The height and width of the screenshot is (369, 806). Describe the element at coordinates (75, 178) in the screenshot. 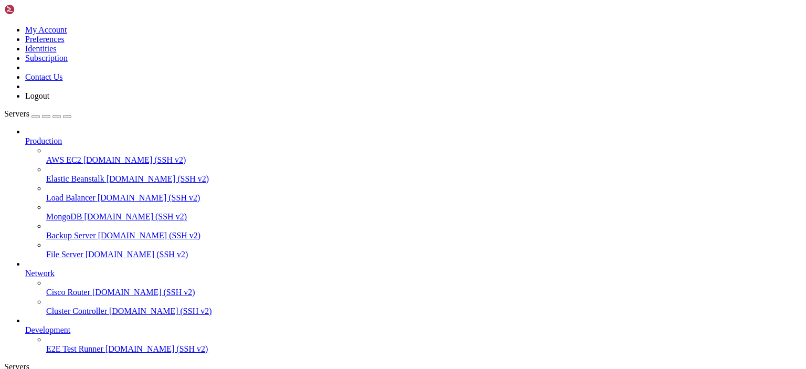

I see `span: Elastic Beanstalk` at that location.